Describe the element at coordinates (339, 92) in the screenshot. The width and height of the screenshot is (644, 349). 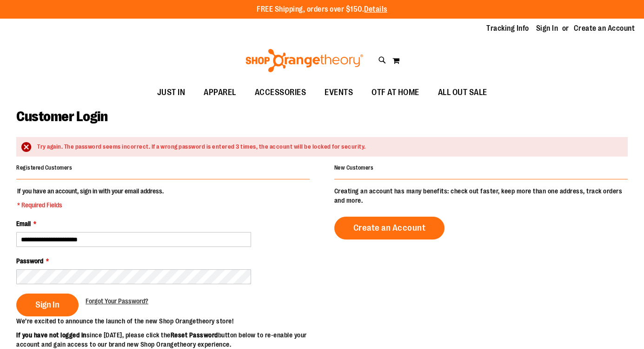
I see `span: EVENTS` at that location.